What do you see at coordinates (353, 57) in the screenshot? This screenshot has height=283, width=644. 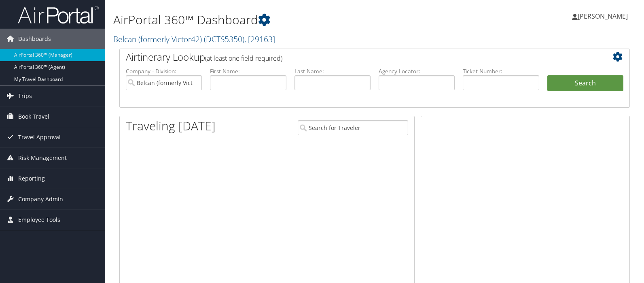 I see `h2: Airtinerary Lookup` at bounding box center [353, 57].